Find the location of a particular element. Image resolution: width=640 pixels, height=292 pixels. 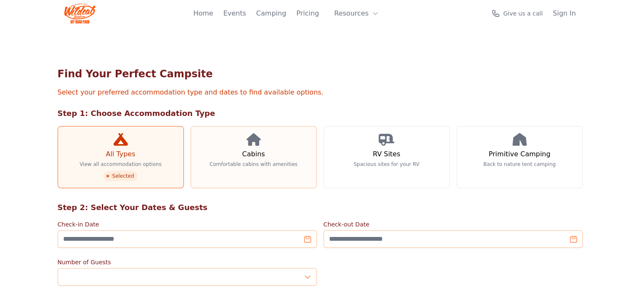

a: Primitive Camping Back to nature tent camping is located at coordinates (519, 157).